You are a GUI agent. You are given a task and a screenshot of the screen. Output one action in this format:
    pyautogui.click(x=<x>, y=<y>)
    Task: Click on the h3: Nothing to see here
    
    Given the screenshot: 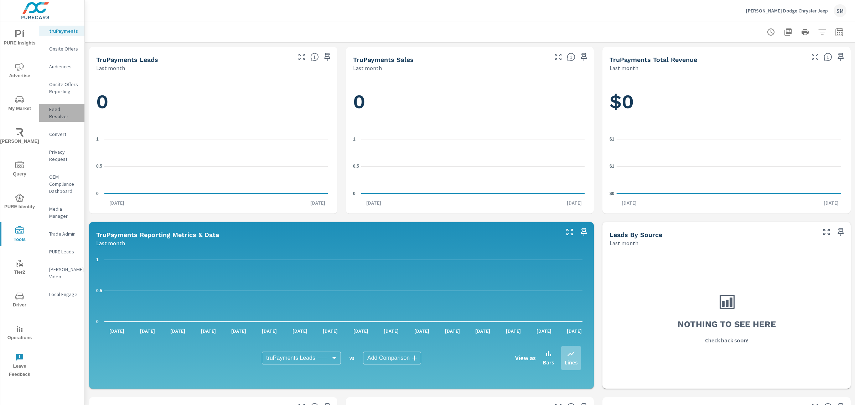 What is the action you would take?
    pyautogui.click(x=727, y=325)
    